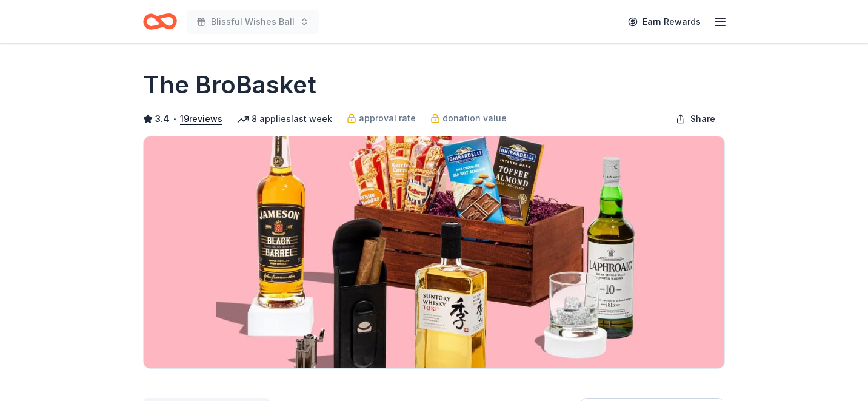  Describe the element at coordinates (474, 118) in the screenshot. I see `span: donation value` at that location.